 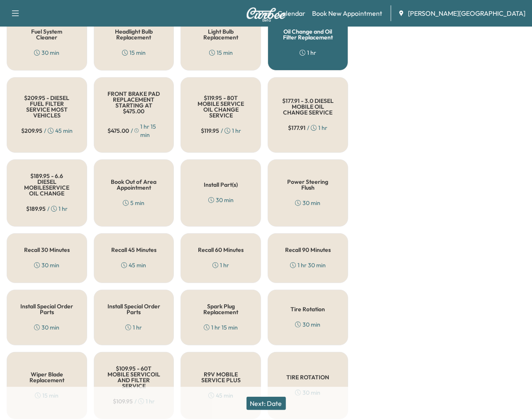 What do you see at coordinates (134, 103) in the screenshot?
I see `h5: FRONT BRAKE PAD REPLACEMENT STARTING AT $475.00` at bounding box center [134, 103].